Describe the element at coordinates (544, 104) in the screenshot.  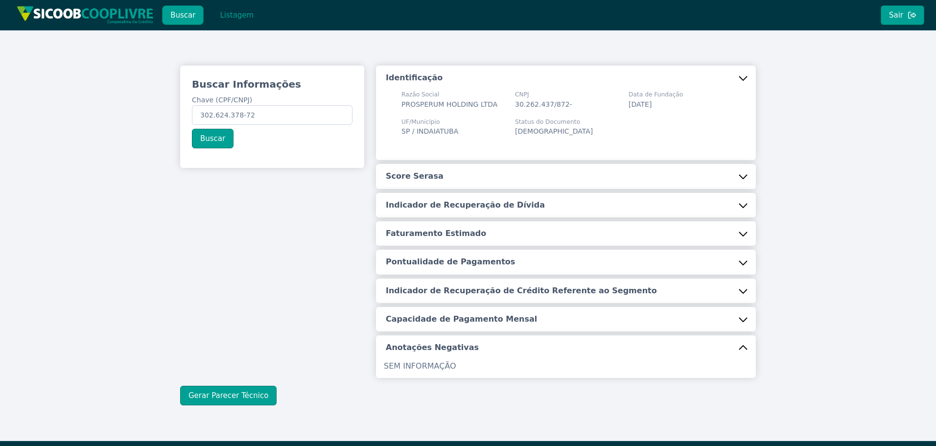
I see `span: 30.262.437/872-` at that location.